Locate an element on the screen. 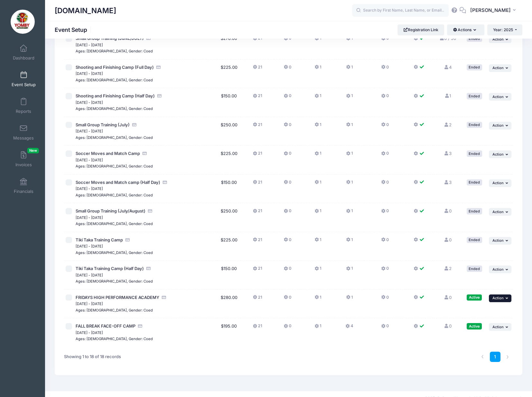 The height and width of the screenshot is (397, 532). a: 3 is located at coordinates (448, 182).